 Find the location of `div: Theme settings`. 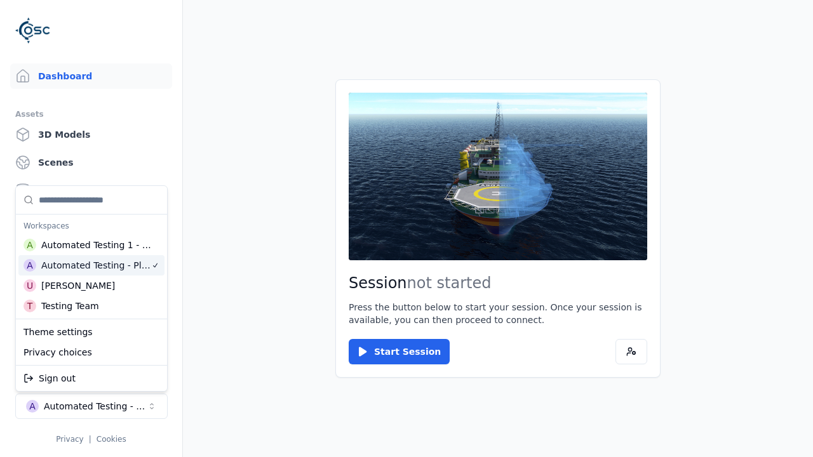

div: Theme settings is located at coordinates (91, 332).